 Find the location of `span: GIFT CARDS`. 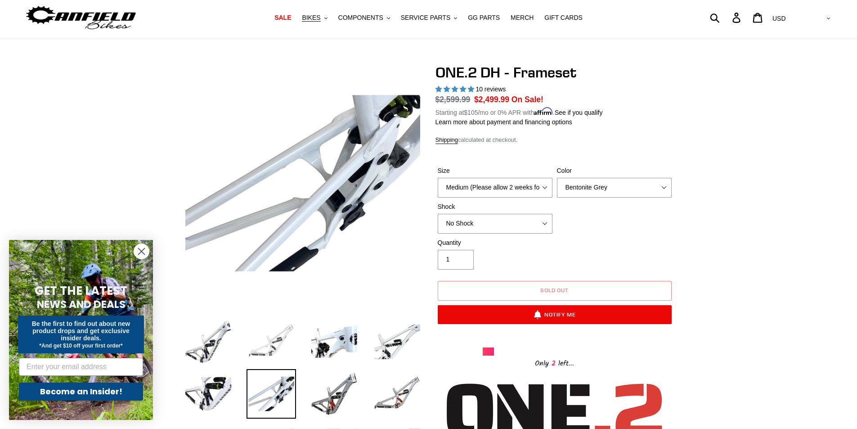

span: GIFT CARDS is located at coordinates (563, 18).